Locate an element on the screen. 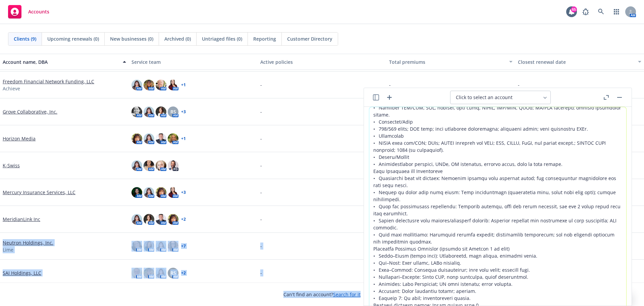 The image size is (644, 306). div: 65 is located at coordinates (574, 9).